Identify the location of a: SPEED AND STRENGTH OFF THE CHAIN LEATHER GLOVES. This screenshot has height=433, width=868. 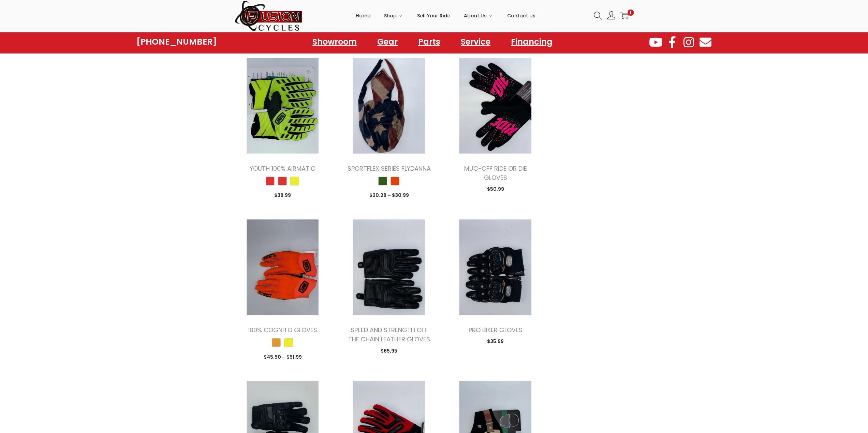
(389, 335).